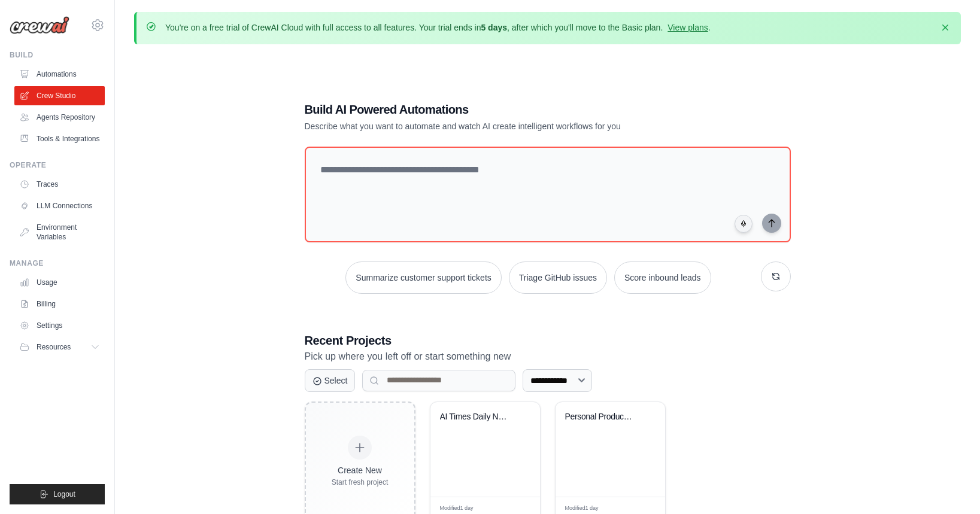  I want to click on button: Score inbound leads, so click(662, 278).